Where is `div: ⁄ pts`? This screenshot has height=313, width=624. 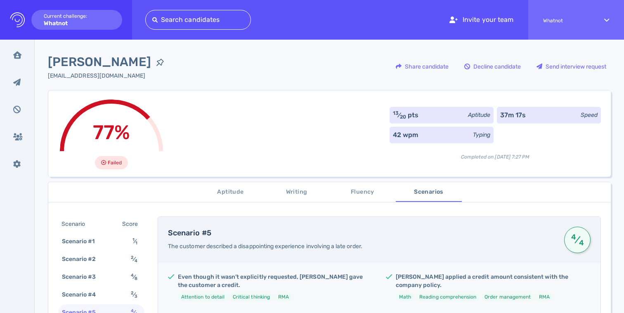
div: ⁄ pts is located at coordinates (406, 115).